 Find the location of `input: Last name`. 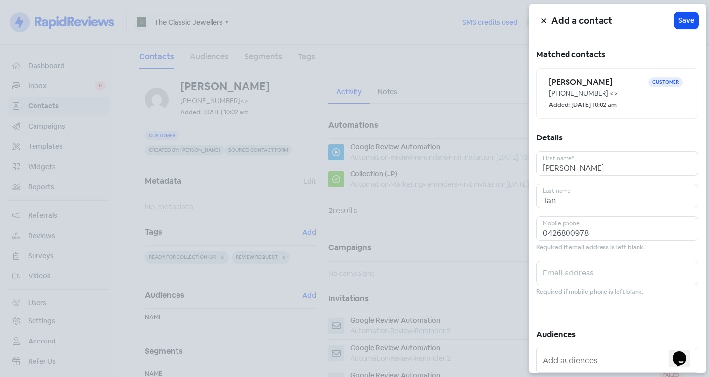

input: Last name is located at coordinates (618, 196).